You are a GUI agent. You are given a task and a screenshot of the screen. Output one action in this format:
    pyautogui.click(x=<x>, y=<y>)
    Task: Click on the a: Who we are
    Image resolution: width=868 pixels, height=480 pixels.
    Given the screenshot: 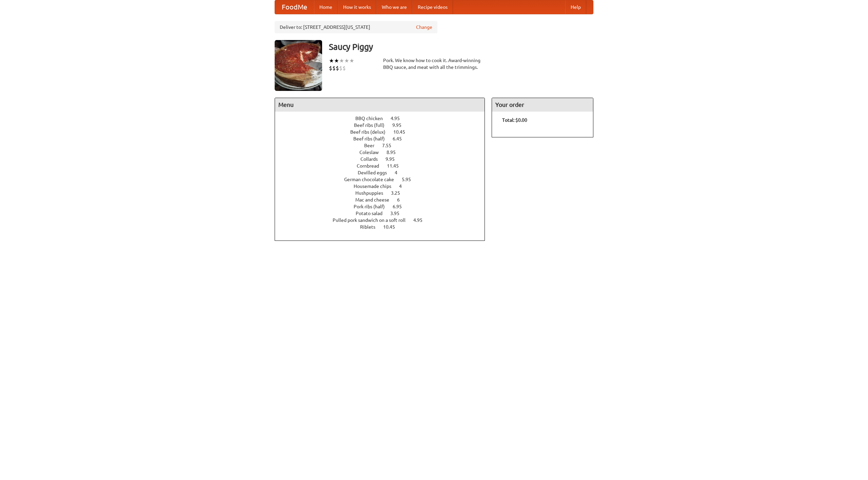 What is the action you would take?
    pyautogui.click(x=394, y=7)
    